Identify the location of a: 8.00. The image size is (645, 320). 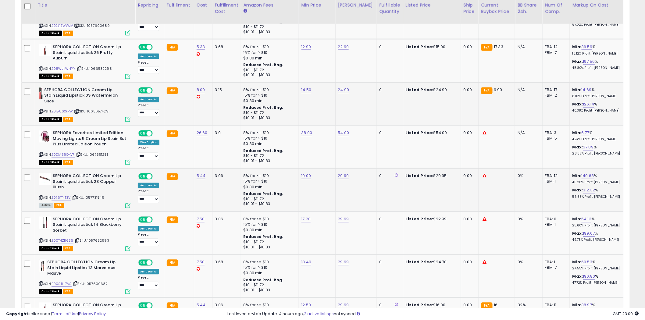
(201, 90).